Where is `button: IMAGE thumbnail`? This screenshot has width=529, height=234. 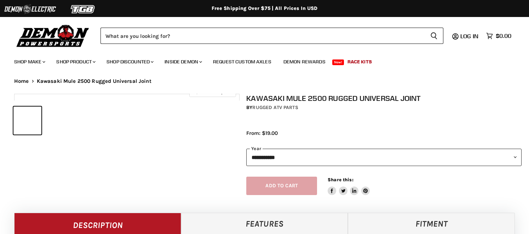 button: IMAGE thumbnail is located at coordinates (27, 120).